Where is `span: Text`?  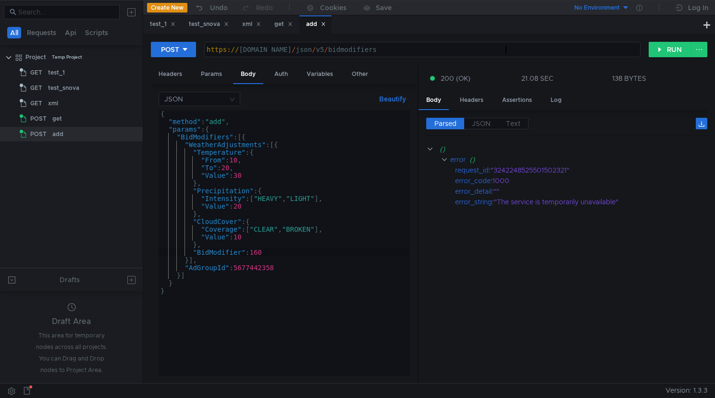 span: Text is located at coordinates (513, 123).